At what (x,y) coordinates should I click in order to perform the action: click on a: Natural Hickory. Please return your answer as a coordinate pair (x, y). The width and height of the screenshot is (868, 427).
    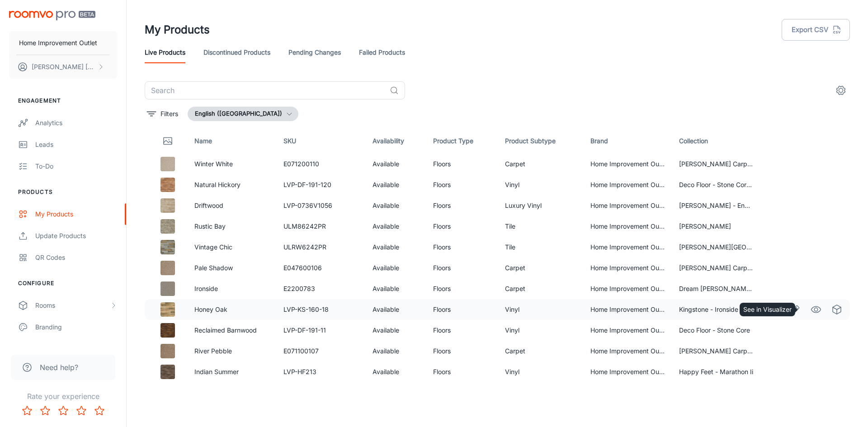
    Looking at the image, I should click on (218, 185).